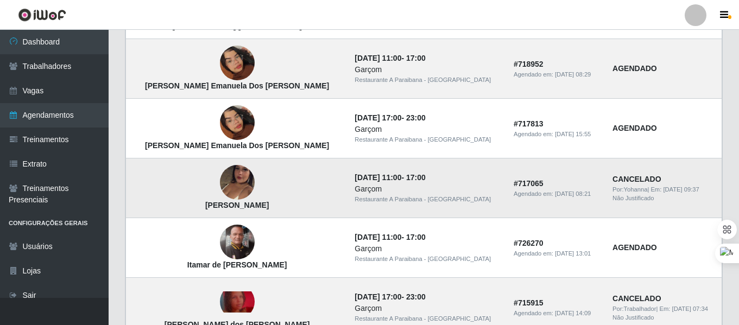 The height and width of the screenshot is (325, 739). Describe the element at coordinates (528, 124) in the screenshot. I see `strong: # 717813` at that location.